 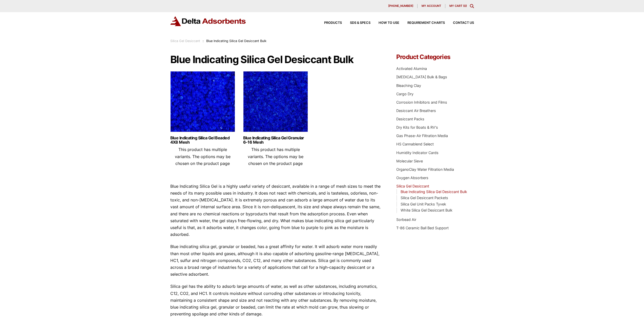 What do you see at coordinates (208, 21) in the screenshot?
I see `img: Delta Adsorbents` at bounding box center [208, 21].